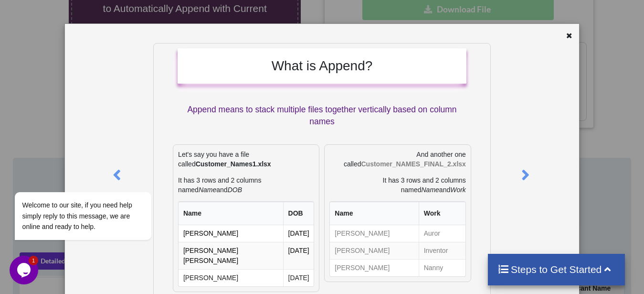 The width and height of the screenshot is (644, 294). What do you see at coordinates (246, 159) in the screenshot?
I see `p: Let's say you have a file called` at bounding box center [246, 159].